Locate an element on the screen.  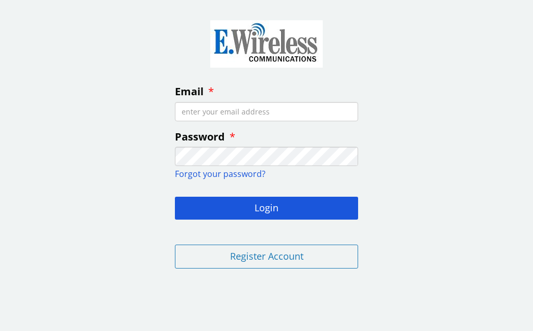
span: Forgot your password? is located at coordinates (220, 174).